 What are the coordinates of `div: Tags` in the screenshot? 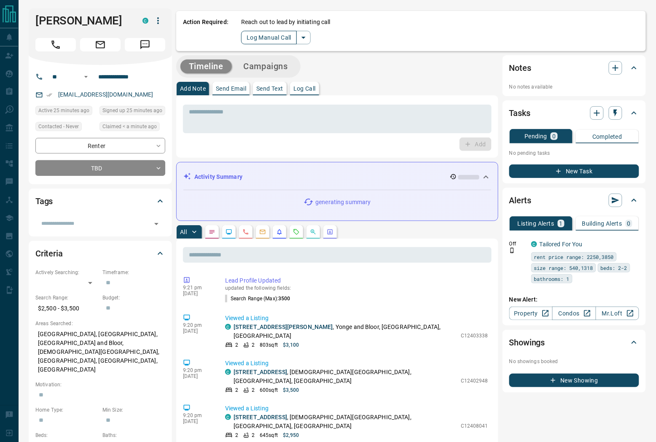 It's located at (100, 201).